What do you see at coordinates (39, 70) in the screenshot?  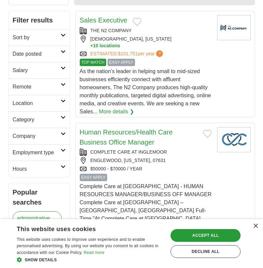 I see `a: Salary` at bounding box center [39, 70].